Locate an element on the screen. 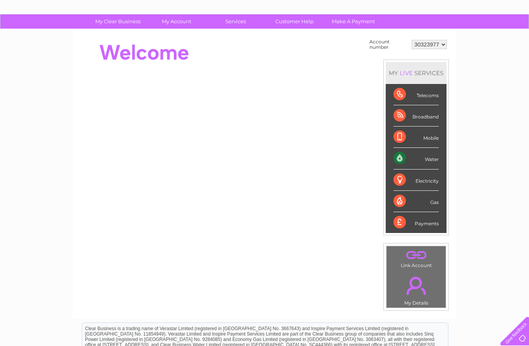  a: Make A Payment is located at coordinates (353, 22).